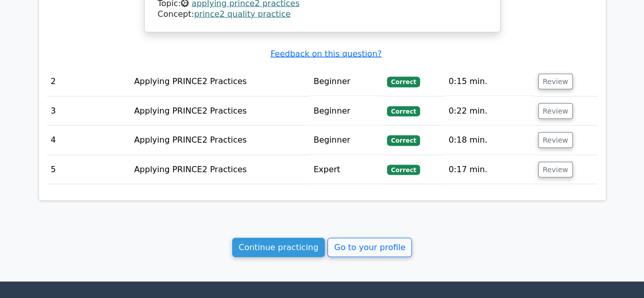  What do you see at coordinates (490, 111) in the screenshot?
I see `td: 0:22 min.` at bounding box center [490, 111].